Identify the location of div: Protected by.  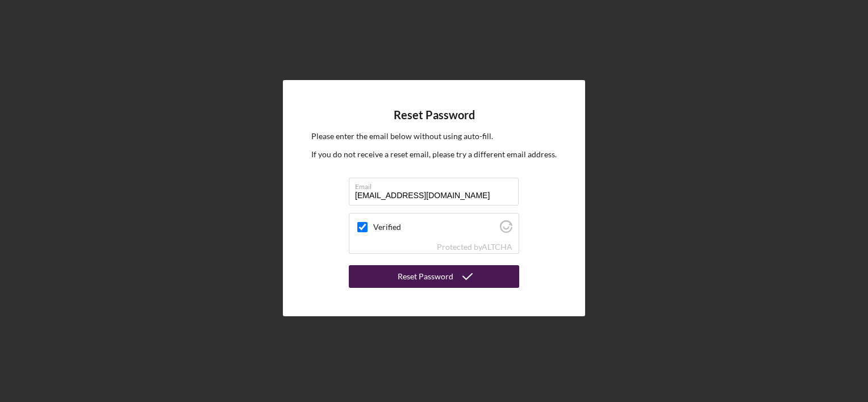
(474, 247).